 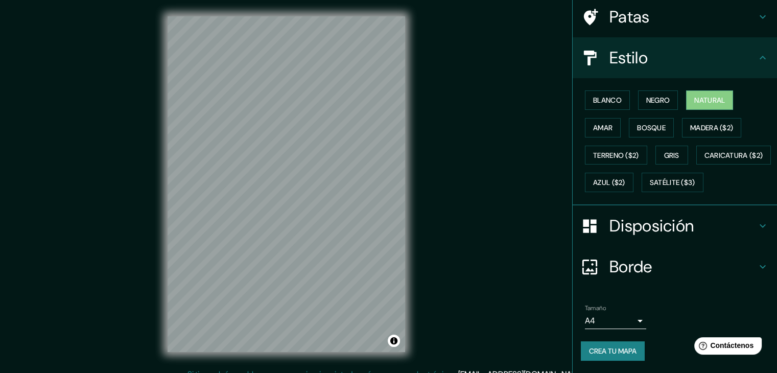 What do you see at coordinates (712, 128) in the screenshot?
I see `font: Madera ($2)` at bounding box center [712, 128].